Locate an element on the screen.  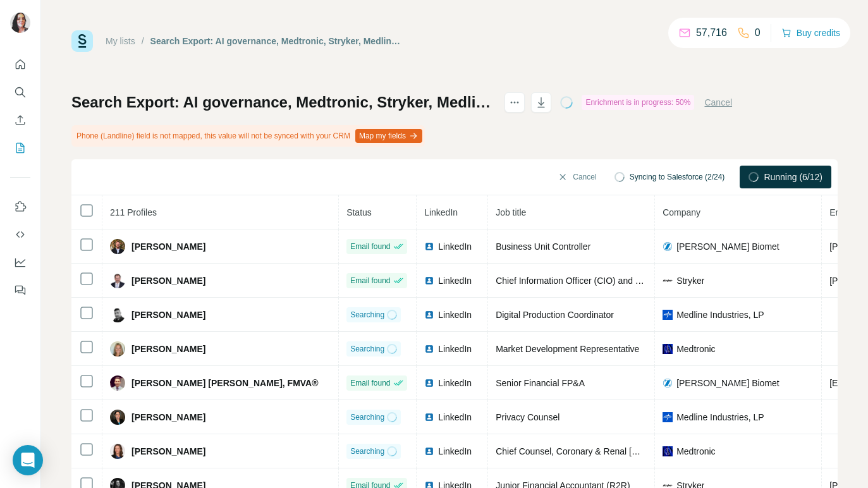
span: Status is located at coordinates (359, 213).